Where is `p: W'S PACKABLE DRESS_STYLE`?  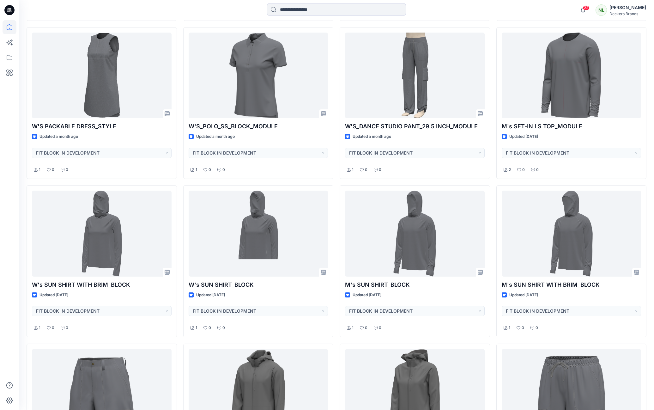
p: W'S PACKABLE DRESS_STYLE is located at coordinates (102, 126).